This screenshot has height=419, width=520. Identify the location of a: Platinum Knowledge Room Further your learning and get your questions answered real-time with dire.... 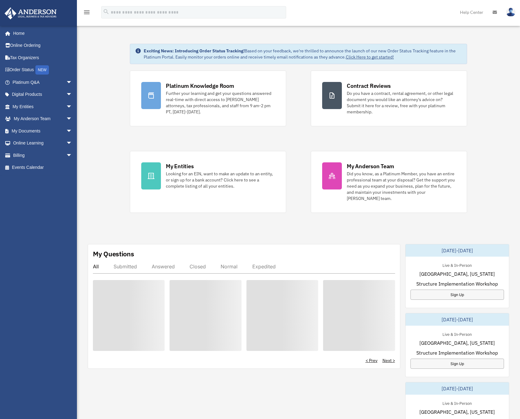
(208, 98).